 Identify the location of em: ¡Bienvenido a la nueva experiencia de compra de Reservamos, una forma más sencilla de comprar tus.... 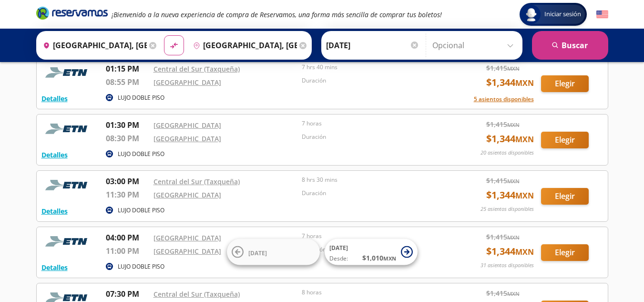
(276, 14).